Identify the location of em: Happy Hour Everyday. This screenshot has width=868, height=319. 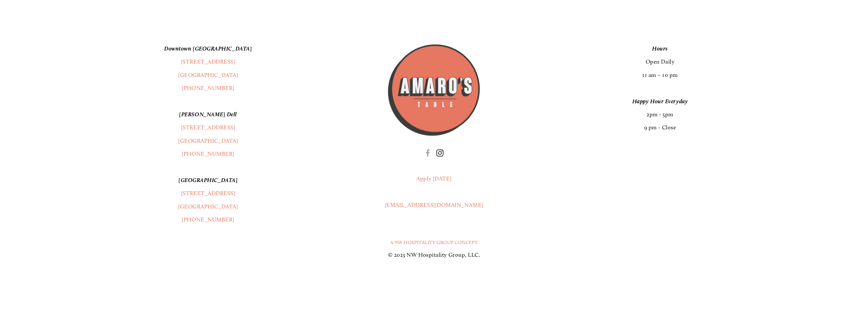
(660, 101).